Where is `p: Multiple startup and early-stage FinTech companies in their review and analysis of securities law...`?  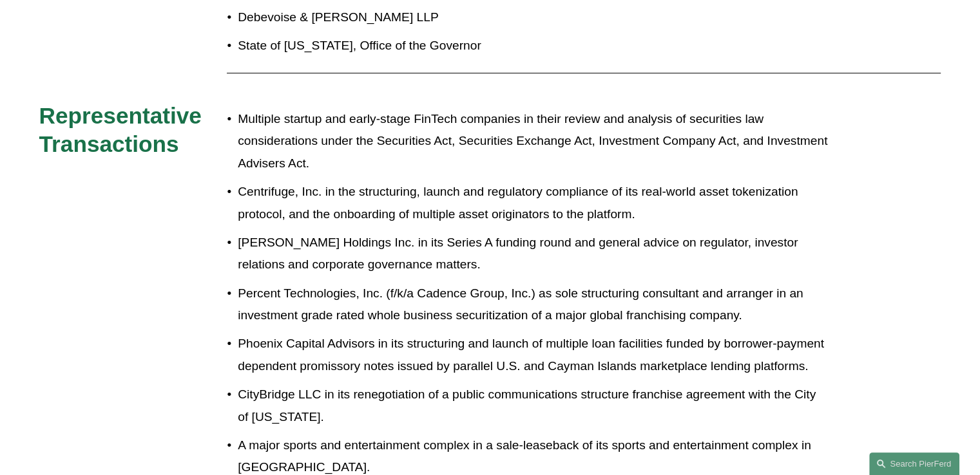
p: Multiple startup and early-stage FinTech companies in their review and analysis of securities law... is located at coordinates (533, 142).